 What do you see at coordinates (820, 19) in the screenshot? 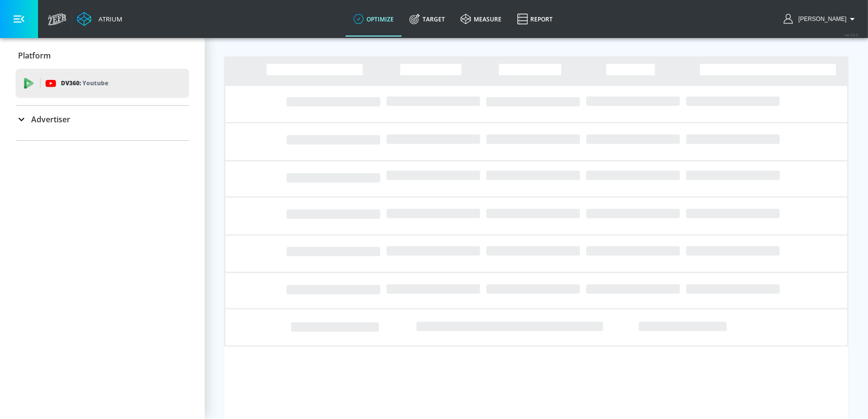
I see `span: login as: andrew.serby@zefr.com` at bounding box center [820, 19].